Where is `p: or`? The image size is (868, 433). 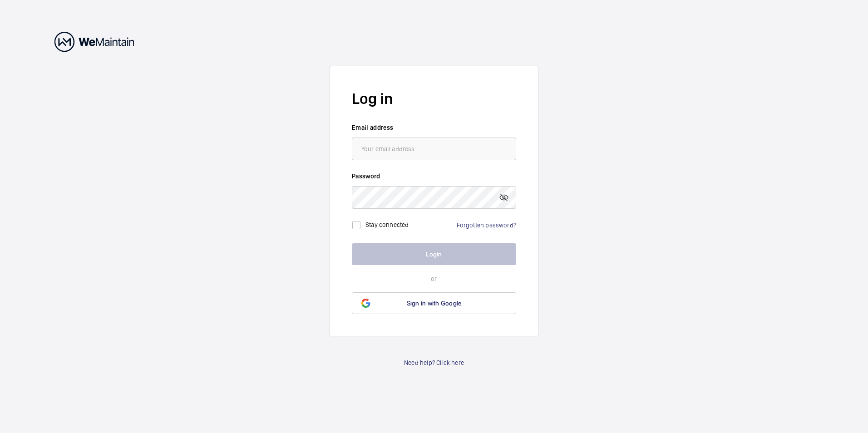
p: or is located at coordinates (434, 279).